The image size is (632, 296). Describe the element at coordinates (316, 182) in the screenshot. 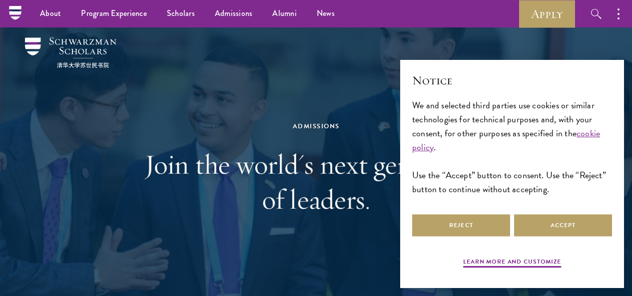

I see `h1: Join the world's next generation of leaders.` at that location.